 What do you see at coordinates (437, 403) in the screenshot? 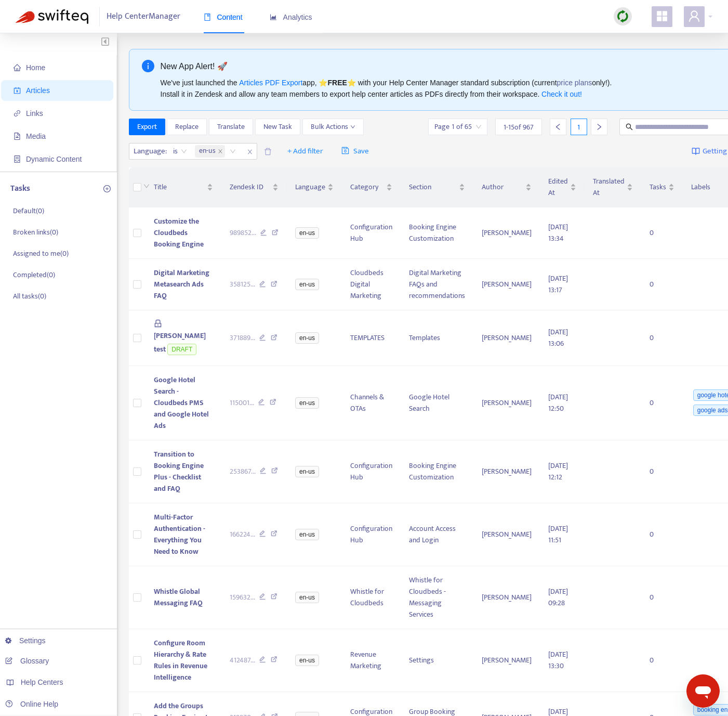
I see `td: Google Hotel Search` at bounding box center [437, 403].